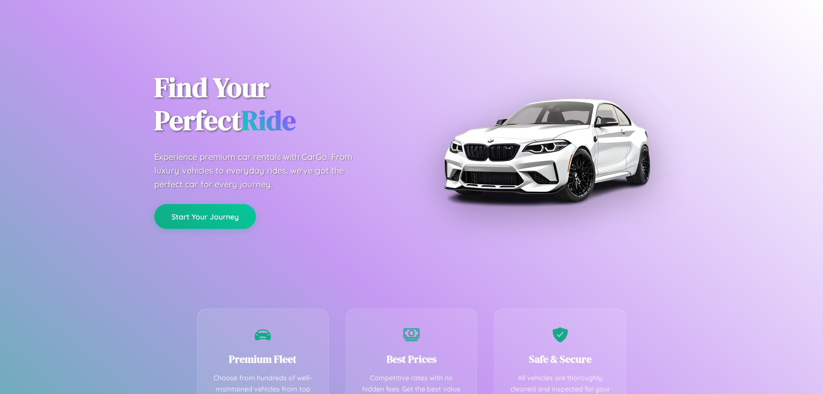 This screenshot has height=394, width=823. I want to click on p: Experience premium car rentals with CarGo. From luxury vehicles to everyday rides, we've got the ..., so click(261, 171).